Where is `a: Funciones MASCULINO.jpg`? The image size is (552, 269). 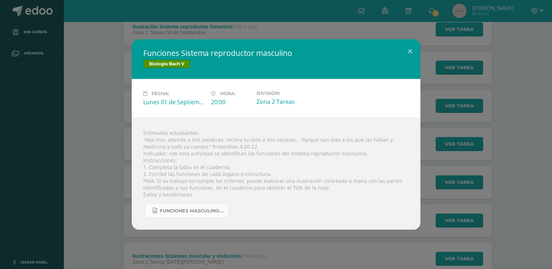 a: Funciones MASCULINO.jpg is located at coordinates (187, 211).